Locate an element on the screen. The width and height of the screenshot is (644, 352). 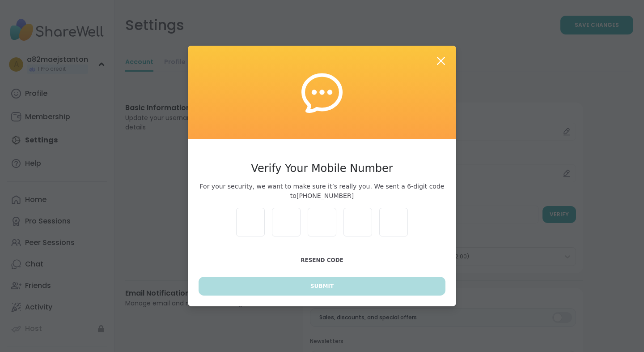
button: Resend Code is located at coordinates (322, 260).